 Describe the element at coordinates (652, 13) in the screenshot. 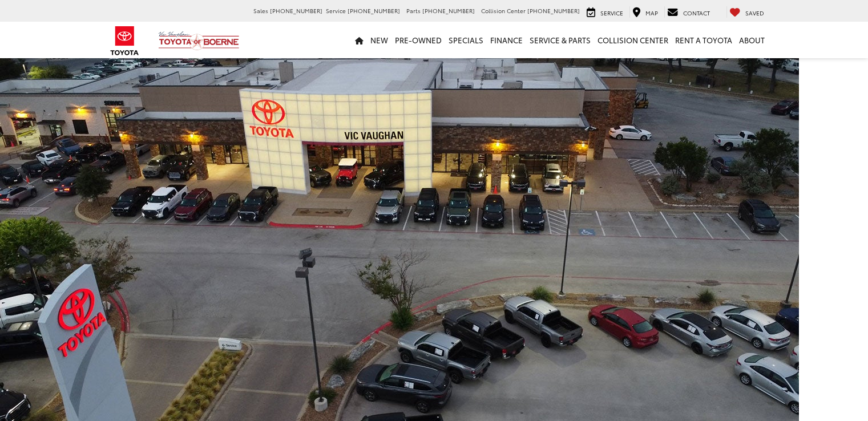

I see `span: Map` at that location.